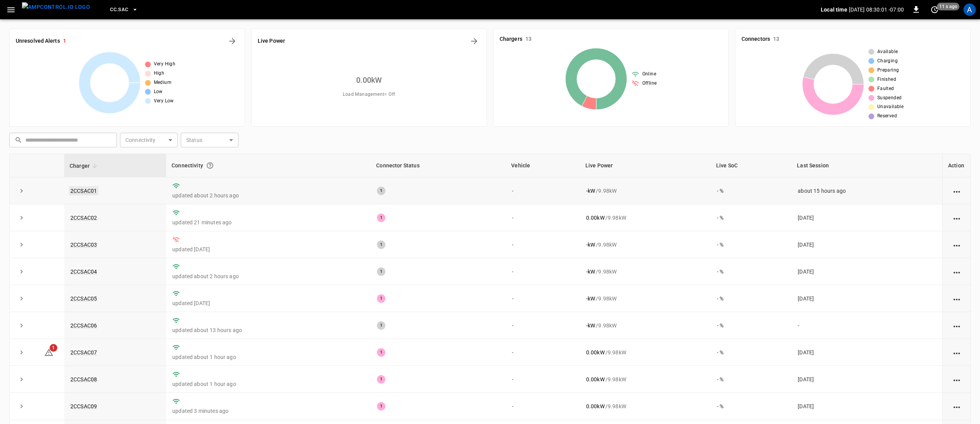 This screenshot has width=980, height=424. What do you see at coordinates (271, 41) in the screenshot?
I see `h6: Live Power` at bounding box center [271, 41].